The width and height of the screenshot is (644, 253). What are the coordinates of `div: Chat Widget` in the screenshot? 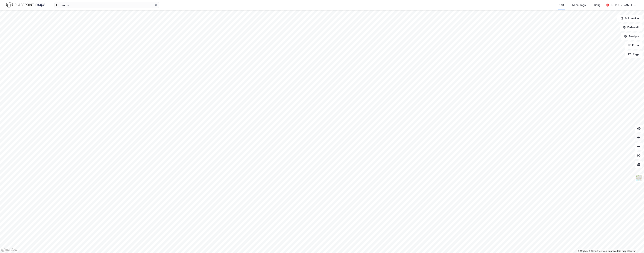 It's located at (634, 244).